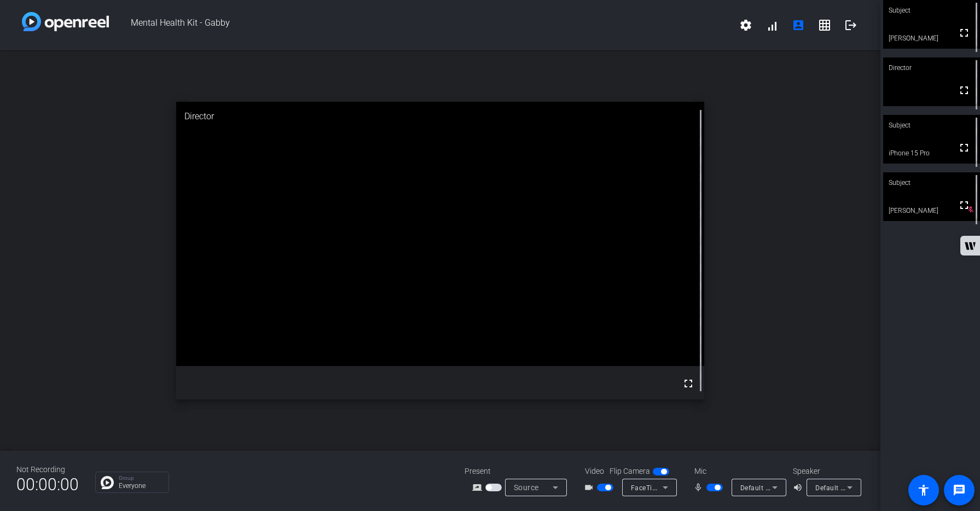 This screenshot has width=980, height=511. Describe the element at coordinates (141, 486) in the screenshot. I see `p: Everyone` at that location.